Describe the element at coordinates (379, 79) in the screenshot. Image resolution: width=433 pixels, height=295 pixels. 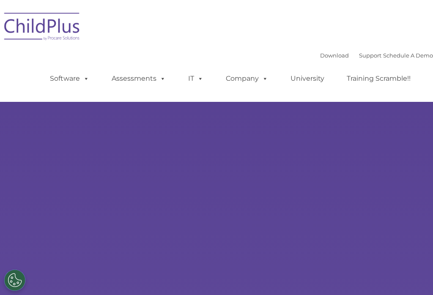
I see `a: Training Scramble!!` at that location.